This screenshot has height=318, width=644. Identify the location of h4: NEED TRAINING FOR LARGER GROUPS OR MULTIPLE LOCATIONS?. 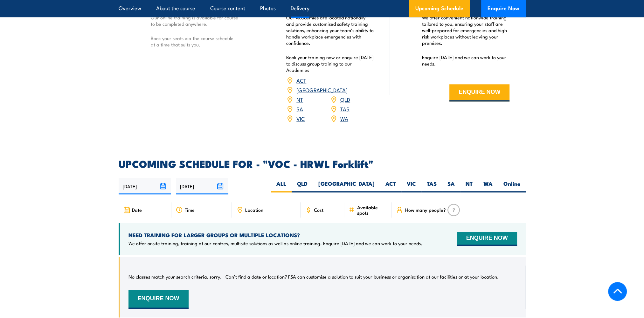
(275, 235).